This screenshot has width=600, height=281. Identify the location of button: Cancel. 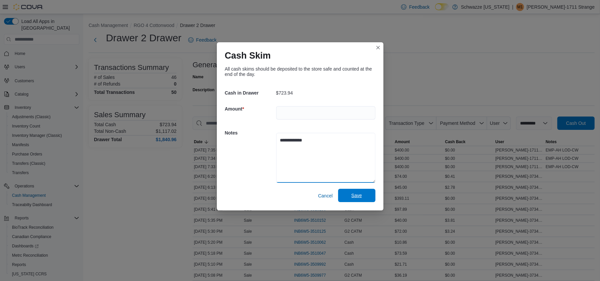
(325, 196).